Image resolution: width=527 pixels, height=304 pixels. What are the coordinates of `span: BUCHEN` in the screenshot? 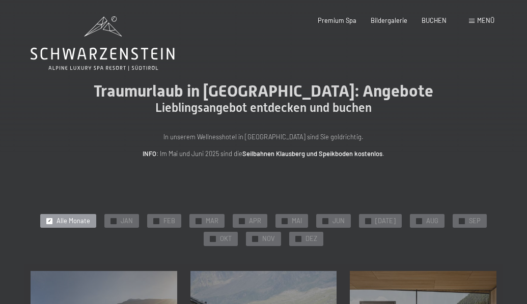 It's located at (434, 20).